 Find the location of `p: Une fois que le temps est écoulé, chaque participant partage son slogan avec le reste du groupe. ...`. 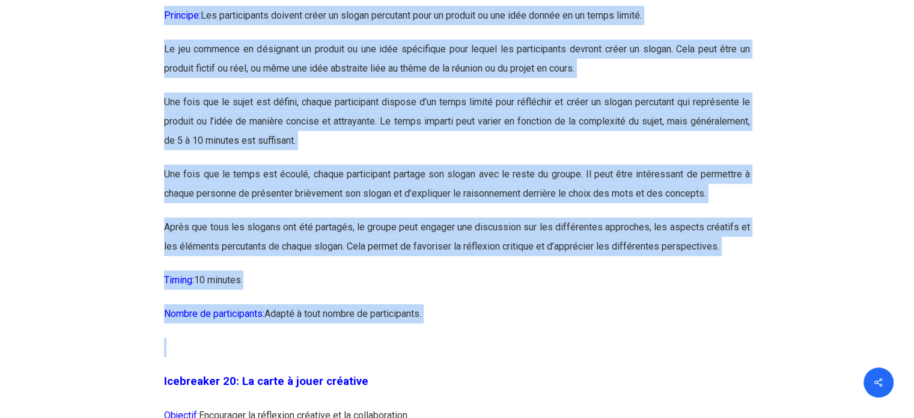

p: Une fois que le temps est écoulé, chaque participant partage son slogan avec le reste du groupe. ... is located at coordinates (457, 191).